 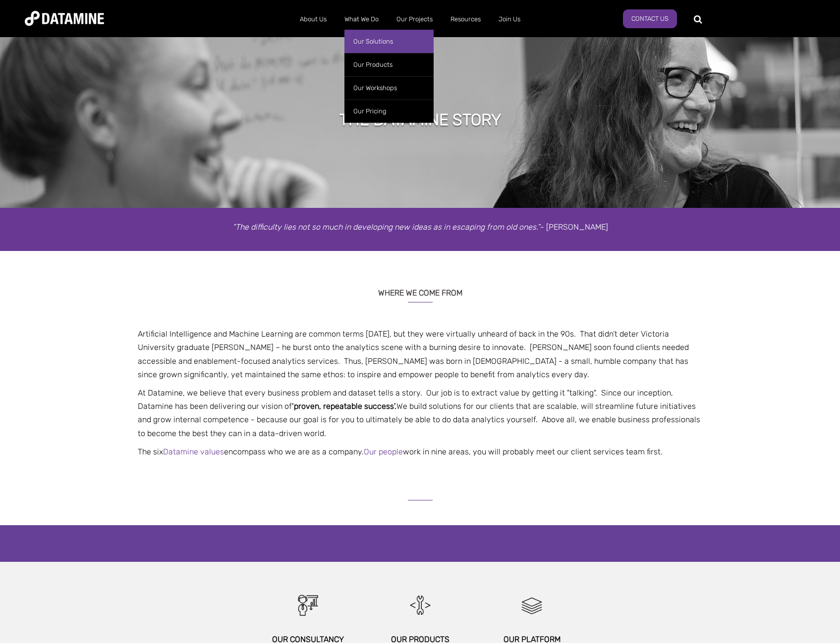 I want to click on a: Join Us, so click(x=510, y=20).